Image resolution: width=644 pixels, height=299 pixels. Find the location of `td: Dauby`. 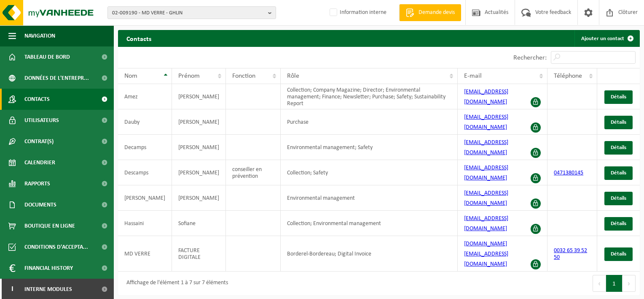

td: Dauby is located at coordinates (145, 122).